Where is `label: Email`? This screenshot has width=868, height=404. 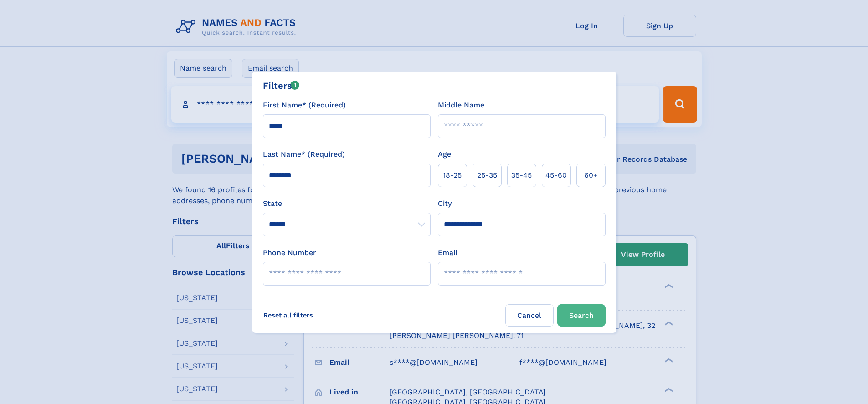 label: Email is located at coordinates (447, 253).